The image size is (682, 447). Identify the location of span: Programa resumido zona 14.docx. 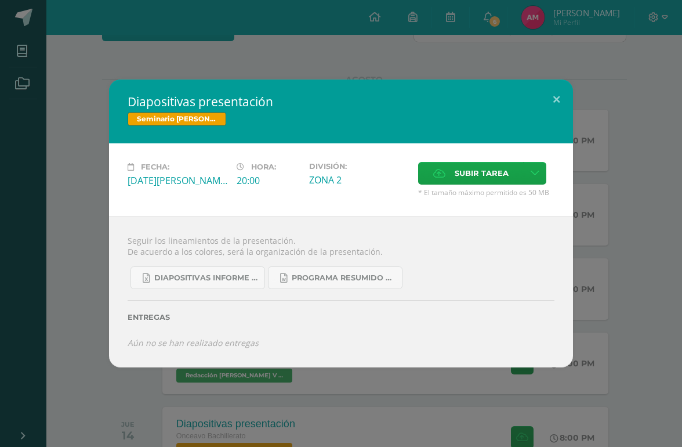
(344, 278).